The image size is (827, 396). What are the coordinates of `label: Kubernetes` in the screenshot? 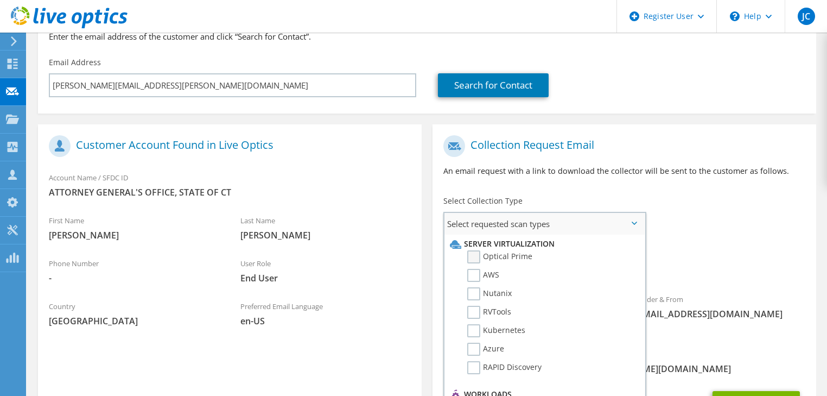 It's located at (496, 331).